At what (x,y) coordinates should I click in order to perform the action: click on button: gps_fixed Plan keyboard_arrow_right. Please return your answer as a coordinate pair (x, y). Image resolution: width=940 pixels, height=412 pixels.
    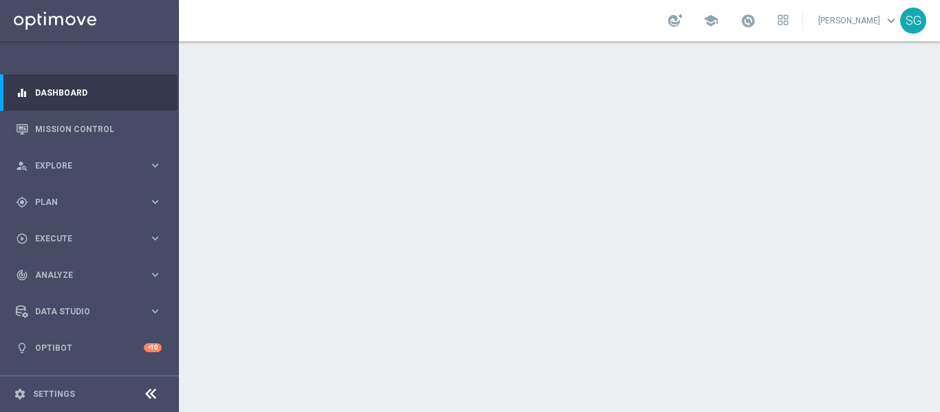
    Looking at the image, I should click on (89, 202).